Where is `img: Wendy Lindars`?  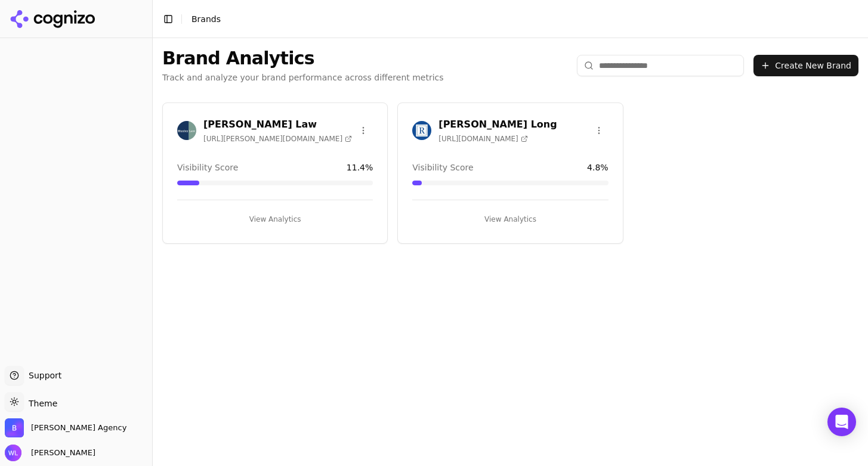
img: Wendy Lindars is located at coordinates (13, 453).